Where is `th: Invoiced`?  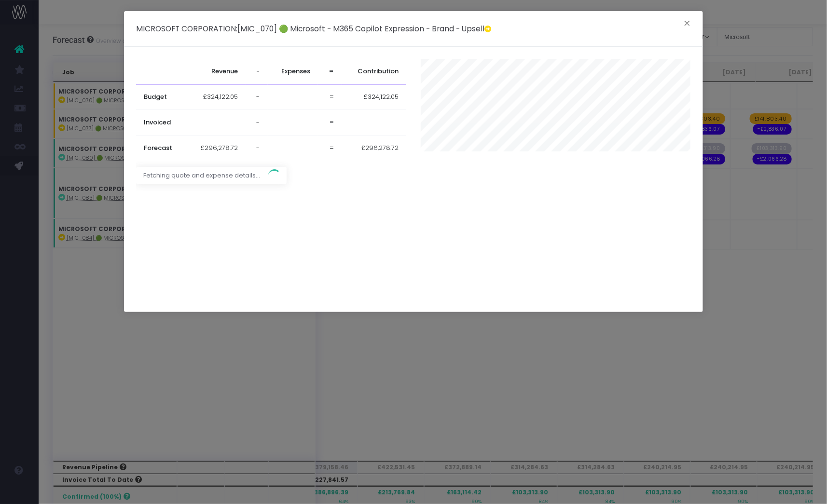 th: Invoiced is located at coordinates (161, 123).